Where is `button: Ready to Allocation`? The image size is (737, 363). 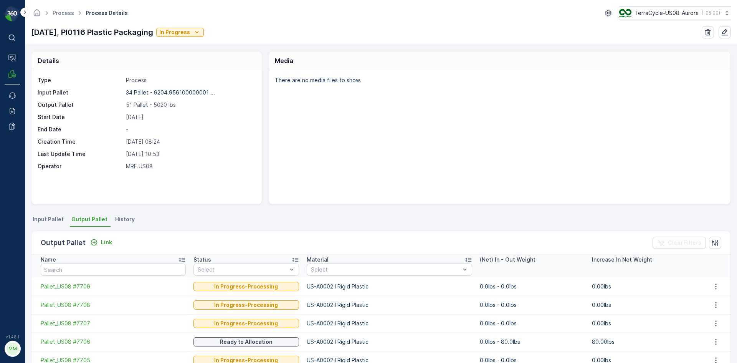
button: Ready to Allocation is located at coordinates (246, 342).